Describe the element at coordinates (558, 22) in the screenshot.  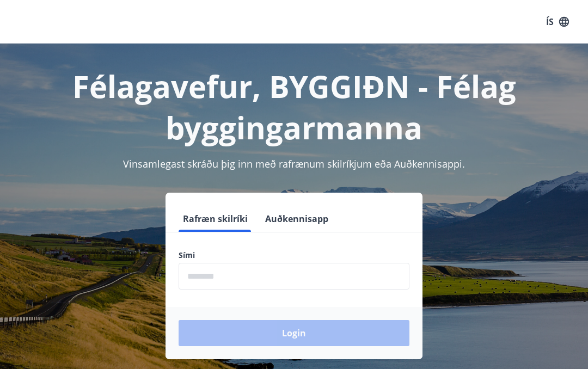
I see `button: ÍS` at that location.